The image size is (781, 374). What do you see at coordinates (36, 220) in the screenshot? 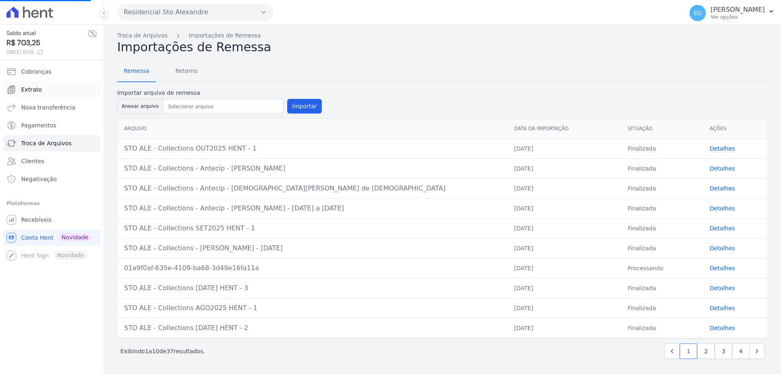
I see `span: Recebíveis` at bounding box center [36, 220].